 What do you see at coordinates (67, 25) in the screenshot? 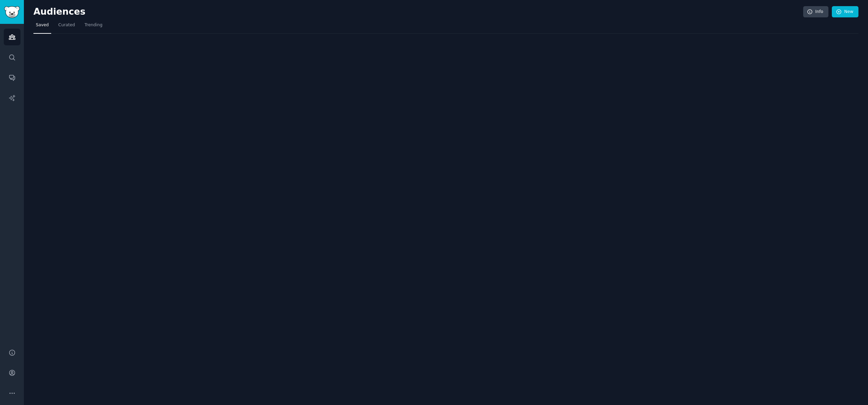
I see `span: Curated` at bounding box center [67, 25].